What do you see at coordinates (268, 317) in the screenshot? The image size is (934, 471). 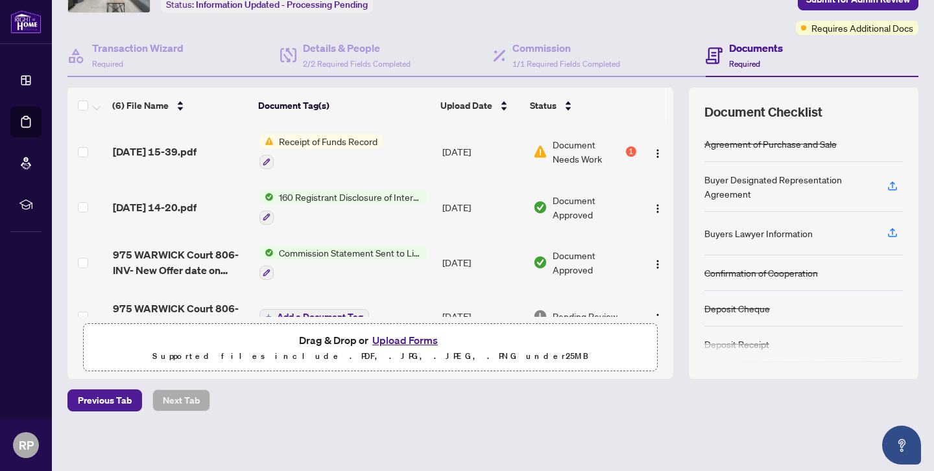 I see `span: plus` at bounding box center [268, 317].